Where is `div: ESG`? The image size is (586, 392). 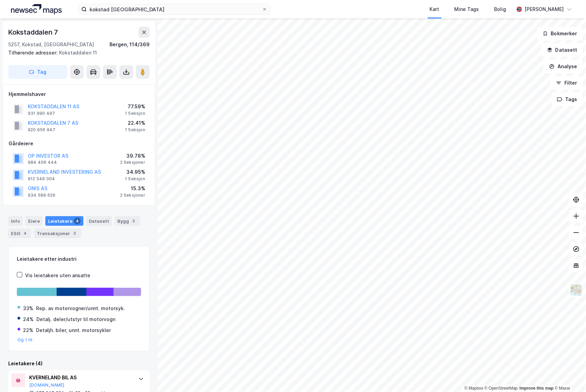
div: ESG is located at coordinates (19, 234).